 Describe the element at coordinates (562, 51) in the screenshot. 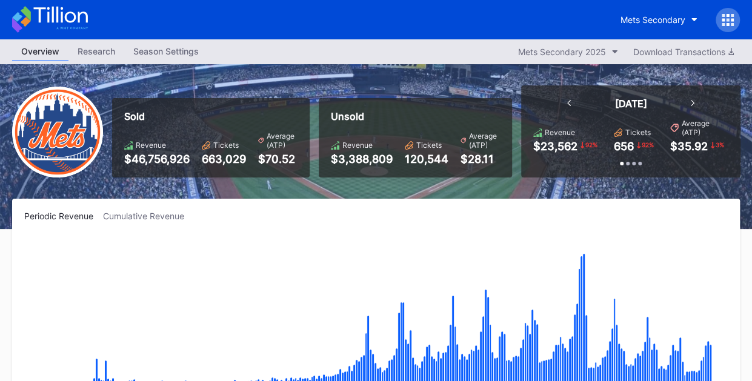

I see `div: Mets Secondary 2025` at that location.